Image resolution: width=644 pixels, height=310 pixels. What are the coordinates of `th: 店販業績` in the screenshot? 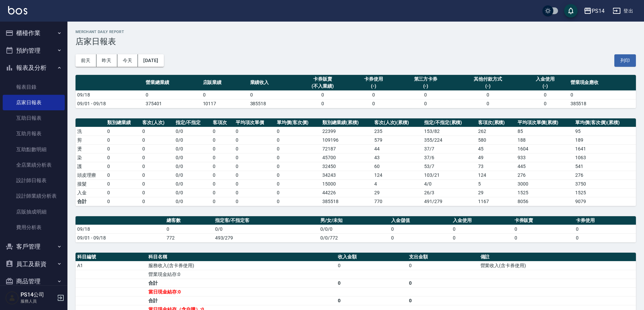 It's located at (225, 83).